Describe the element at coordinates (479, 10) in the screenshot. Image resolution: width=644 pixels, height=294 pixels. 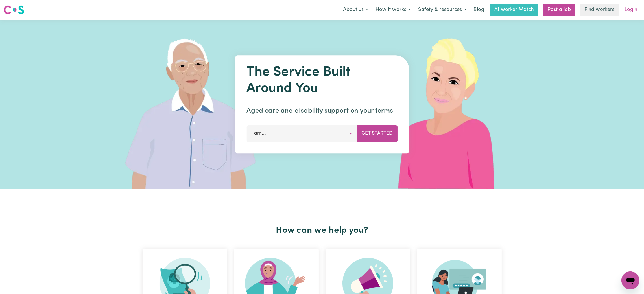
I see `a: Blog` at that location.